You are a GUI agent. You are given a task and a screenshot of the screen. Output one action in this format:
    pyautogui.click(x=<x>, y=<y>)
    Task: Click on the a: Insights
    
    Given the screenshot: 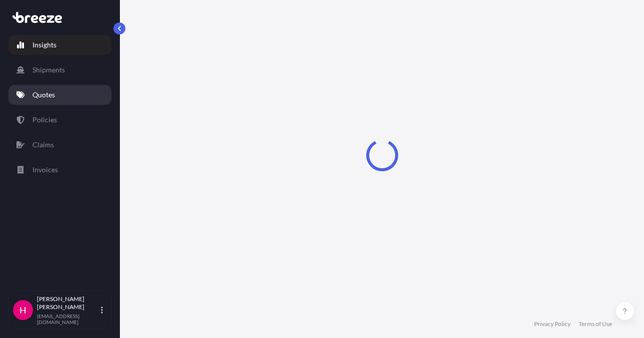 What is the action you would take?
    pyautogui.click(x=60, y=45)
    